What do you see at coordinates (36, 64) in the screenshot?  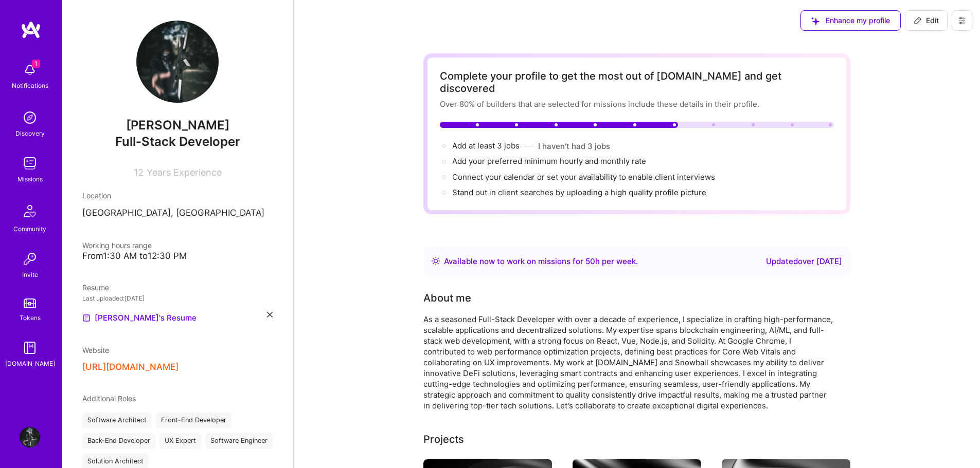 I see `span: 1` at bounding box center [36, 64].